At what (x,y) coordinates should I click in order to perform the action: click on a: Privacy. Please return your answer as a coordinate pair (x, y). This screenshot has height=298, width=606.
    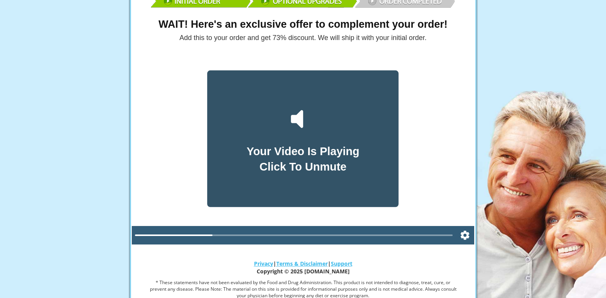
    Looking at the image, I should click on (264, 263).